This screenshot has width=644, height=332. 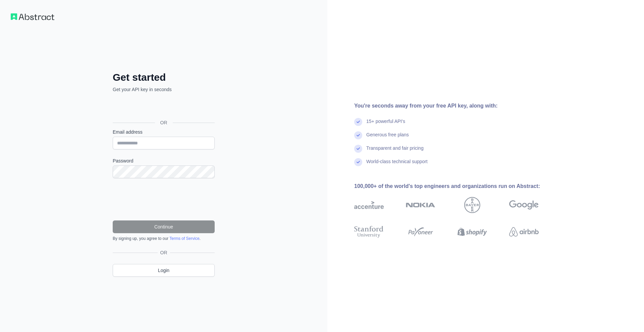 I want to click on img: bayer, so click(x=473, y=205).